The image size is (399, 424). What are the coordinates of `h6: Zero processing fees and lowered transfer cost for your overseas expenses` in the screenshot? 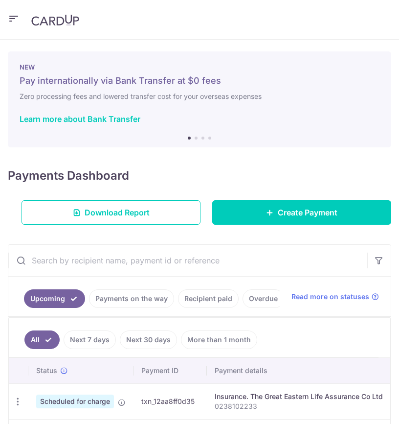 It's located at (200, 96).